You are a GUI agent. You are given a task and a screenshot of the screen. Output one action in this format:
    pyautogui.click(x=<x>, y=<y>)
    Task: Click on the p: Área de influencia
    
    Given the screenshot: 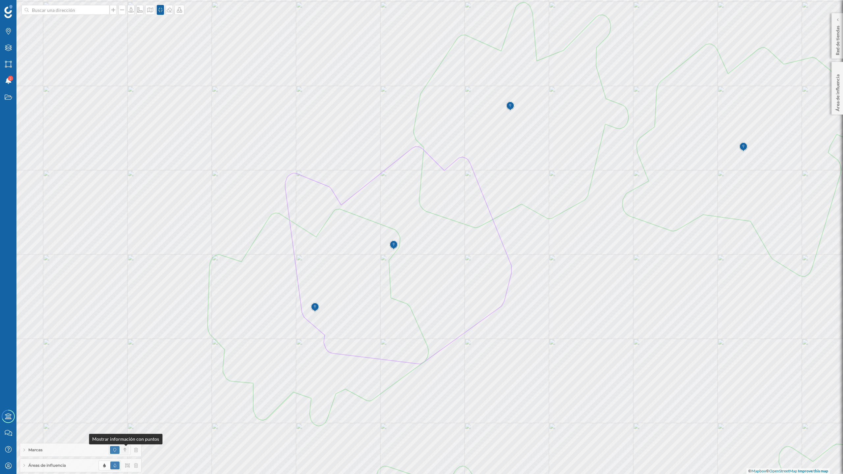 What is the action you would take?
    pyautogui.click(x=838, y=92)
    